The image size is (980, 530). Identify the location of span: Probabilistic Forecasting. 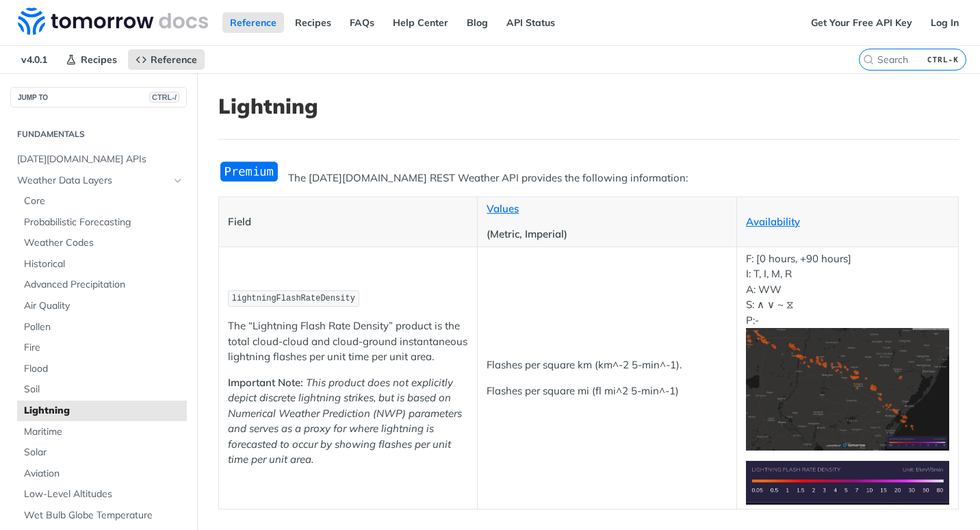
(103, 223).